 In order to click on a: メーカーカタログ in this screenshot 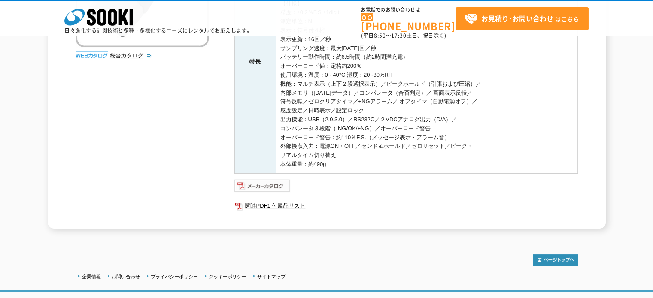, I will do `click(262, 188)`.